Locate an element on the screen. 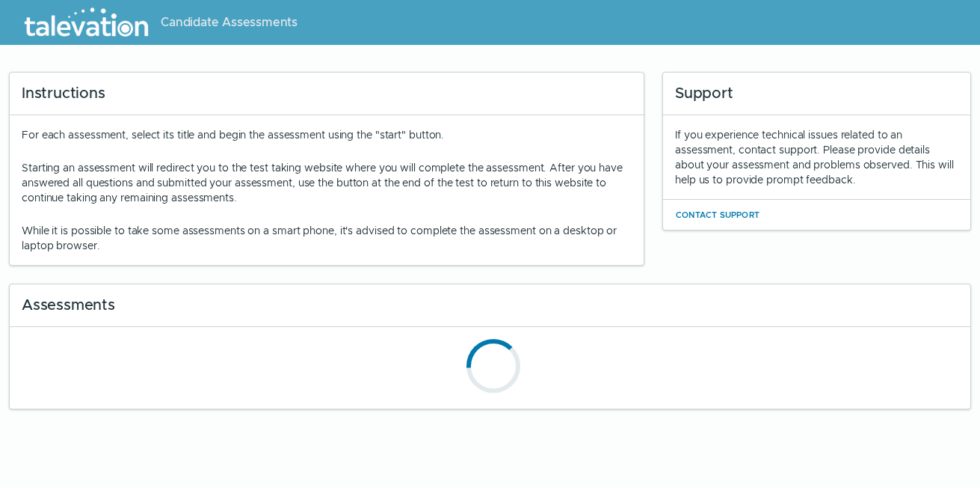 The image size is (980, 488). p: Starting an assessment will redirect you to the test taking website where you will complete the a... is located at coordinates (327, 183).